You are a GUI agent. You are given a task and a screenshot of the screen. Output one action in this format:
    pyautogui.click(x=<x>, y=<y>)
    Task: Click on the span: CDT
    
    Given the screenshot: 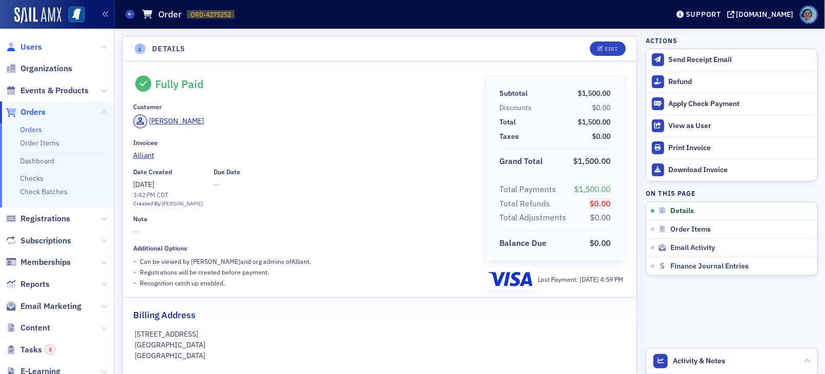 What is the action you would take?
    pyautogui.click(x=162, y=195)
    